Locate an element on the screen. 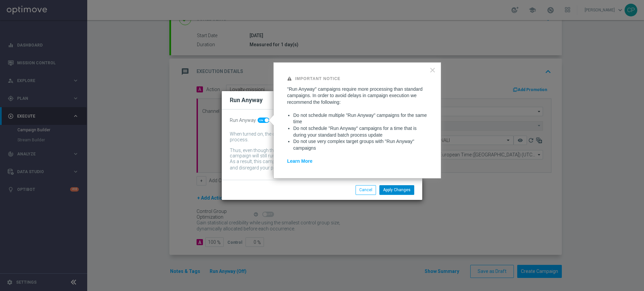 This screenshot has height=291, width=644. div: As a result, this campaign might include customers whose data has been changed and disregard your... is located at coordinates (317, 165).